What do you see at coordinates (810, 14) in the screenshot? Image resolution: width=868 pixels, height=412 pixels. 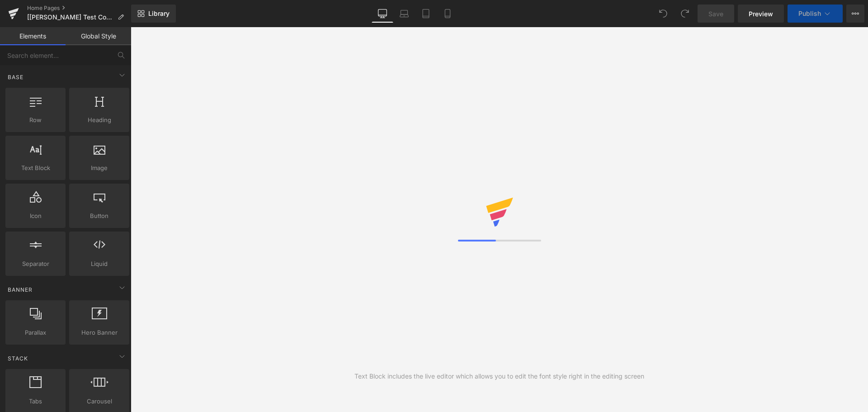 I see `span: Publish` at bounding box center [810, 14].